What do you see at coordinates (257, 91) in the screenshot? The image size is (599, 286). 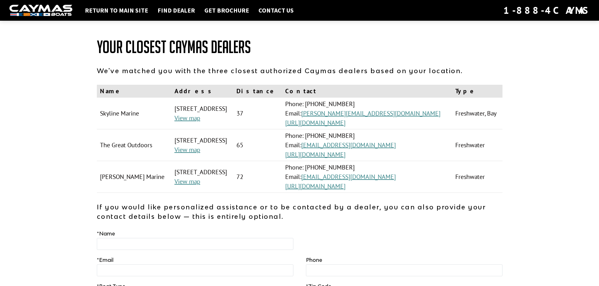 I see `th: Distance` at bounding box center [257, 91].